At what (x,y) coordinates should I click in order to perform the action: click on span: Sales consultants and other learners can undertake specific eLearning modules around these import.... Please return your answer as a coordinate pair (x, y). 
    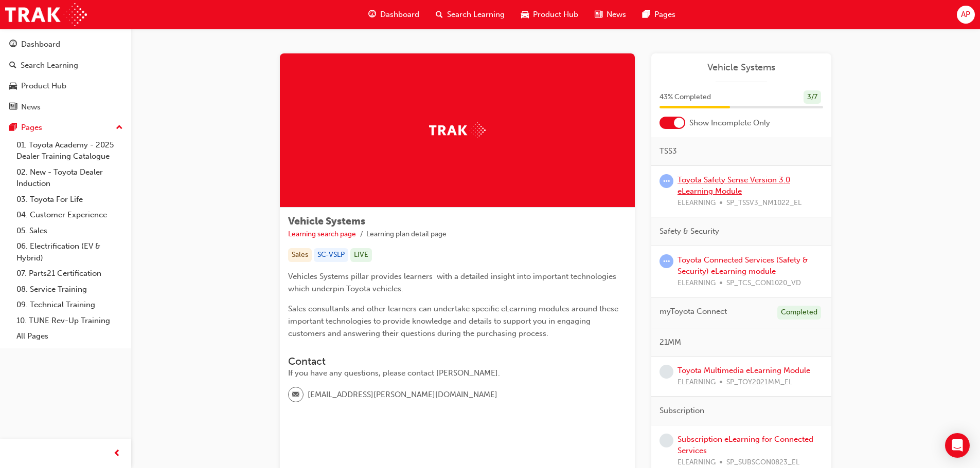
    Looking at the image, I should click on (454, 321).